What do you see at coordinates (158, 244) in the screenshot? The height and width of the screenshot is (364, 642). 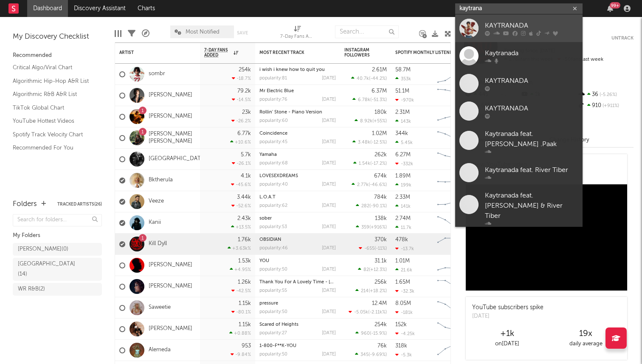 I see `a: Kill Dyll` at bounding box center [158, 244].